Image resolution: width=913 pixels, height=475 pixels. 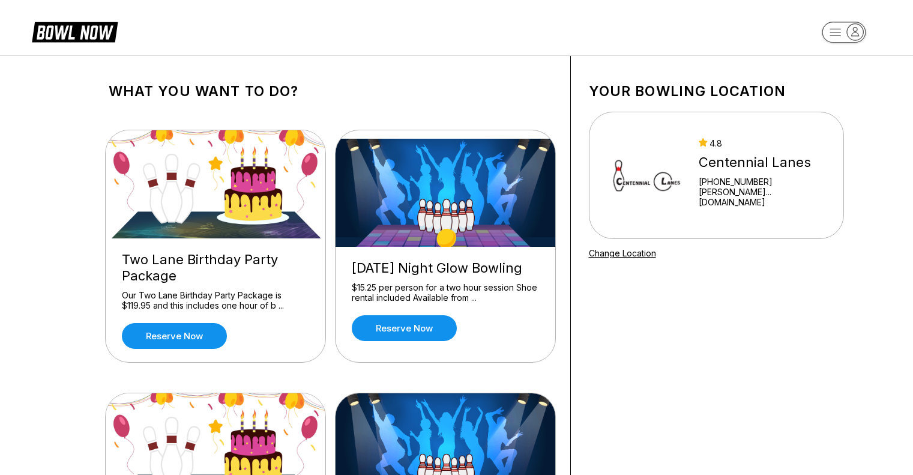 I want to click on h1: Your bowling location, so click(x=716, y=91).